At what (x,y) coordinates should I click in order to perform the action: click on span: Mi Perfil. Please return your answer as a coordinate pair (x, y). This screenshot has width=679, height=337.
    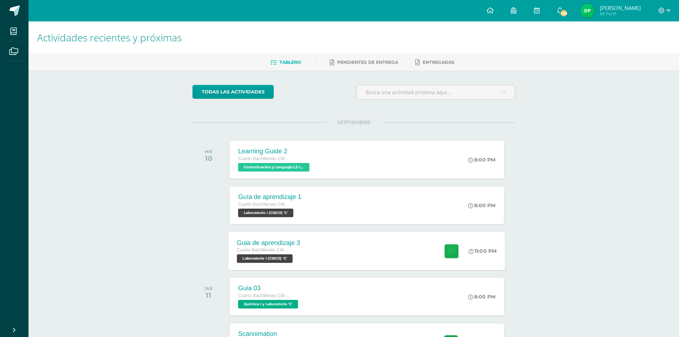
    Looking at the image, I should click on (620, 14).